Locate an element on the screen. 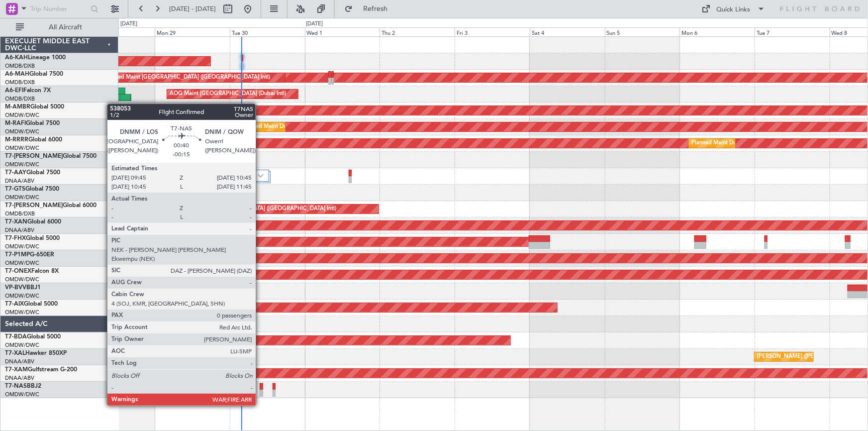  span: T7-AAY is located at coordinates (16, 173).